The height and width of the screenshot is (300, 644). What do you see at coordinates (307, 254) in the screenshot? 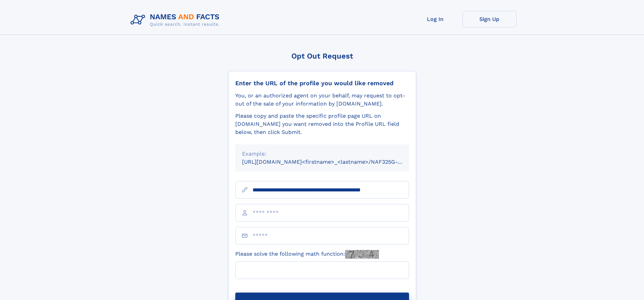
I see `label: Please solve the following math function:` at bounding box center [307, 254].